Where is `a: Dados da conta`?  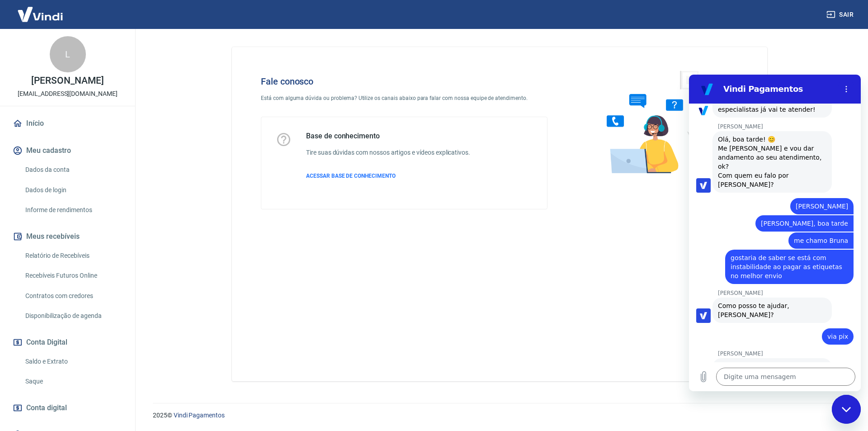 a: Dados da conta is located at coordinates (73, 169).